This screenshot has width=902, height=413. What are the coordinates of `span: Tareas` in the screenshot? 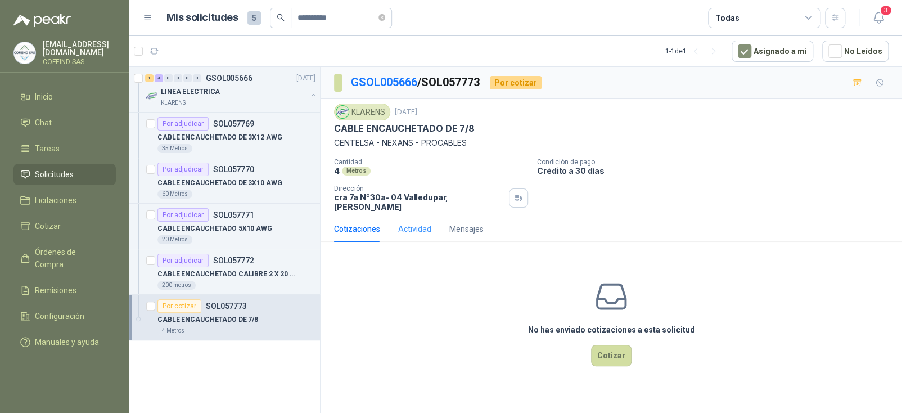 It's located at (47, 148).